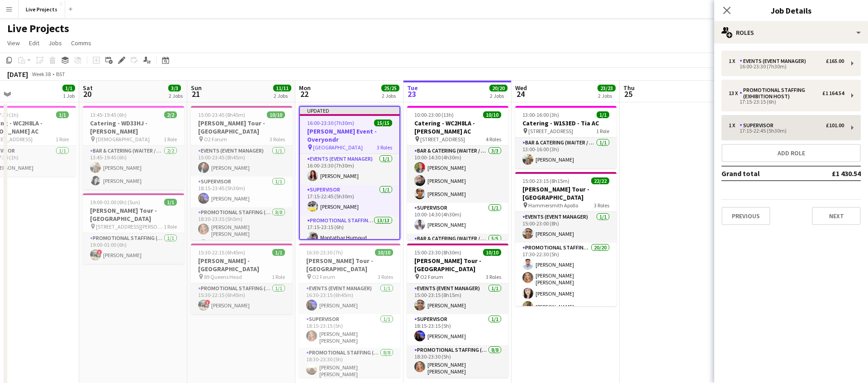 Image resolution: width=868 pixels, height=383 pixels. I want to click on span: 23, so click(411, 94).